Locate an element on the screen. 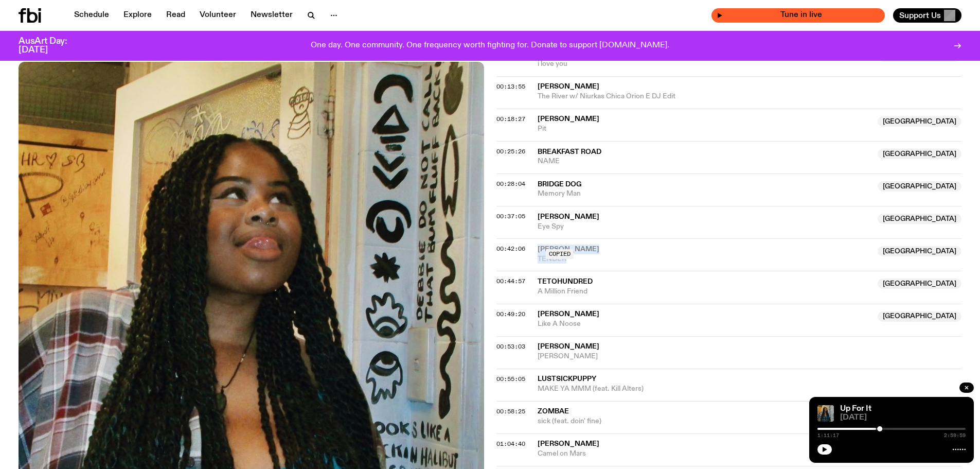 This screenshot has width=980, height=469. button: 01:04:40 is located at coordinates (510, 443).